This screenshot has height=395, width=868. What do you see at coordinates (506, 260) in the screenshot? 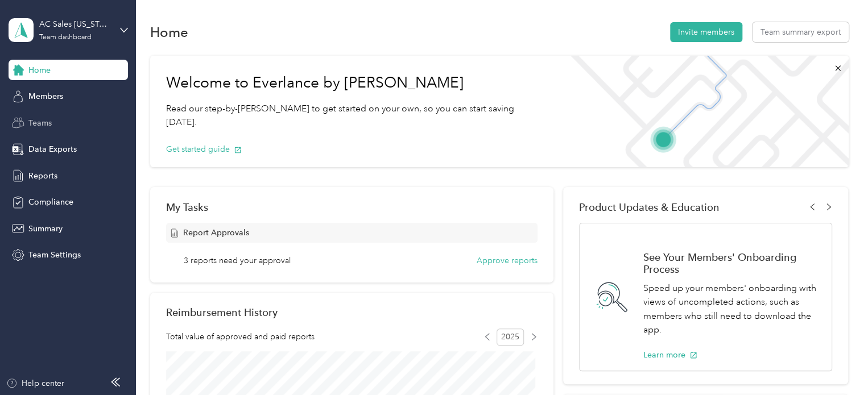
I see `button: Approve reports` at bounding box center [506, 260].